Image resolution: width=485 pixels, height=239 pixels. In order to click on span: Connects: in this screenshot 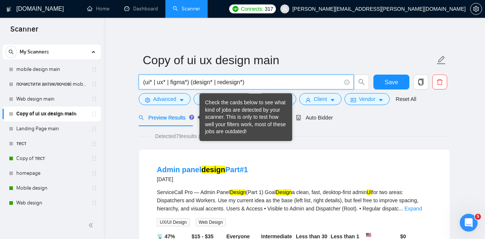, I will do `click(252, 9)`.